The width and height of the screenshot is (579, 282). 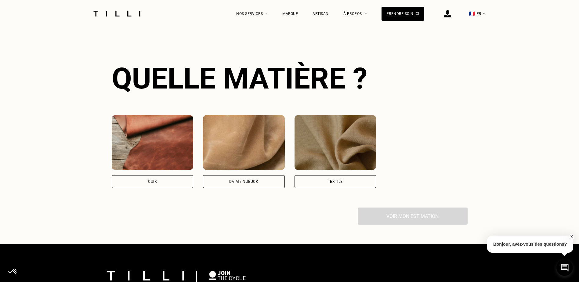 I want to click on div: Quelle matière ?, so click(x=290, y=78).